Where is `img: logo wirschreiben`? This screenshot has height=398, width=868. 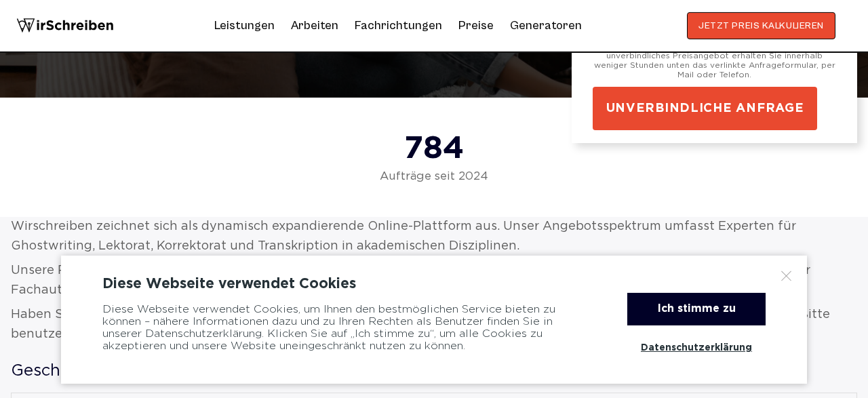 img: logo wirschreiben is located at coordinates (65, 26).